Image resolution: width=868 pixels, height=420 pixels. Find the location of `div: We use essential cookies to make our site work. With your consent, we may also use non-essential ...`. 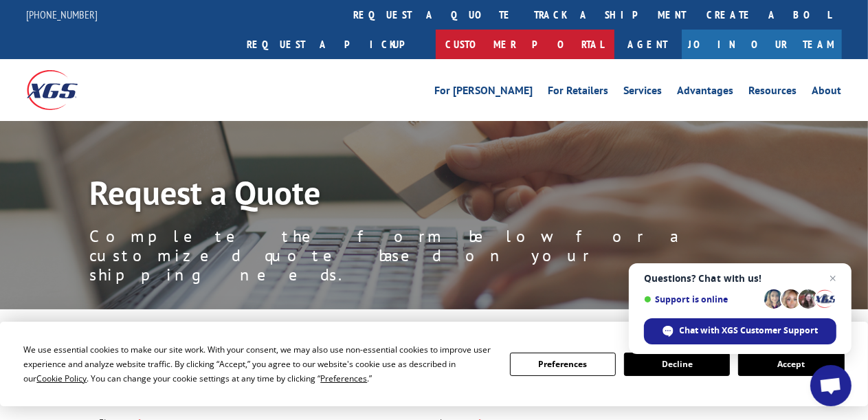

div: We use essential cookies to make our site work. With your consent, we may also use non-essential ... is located at coordinates (258, 364).